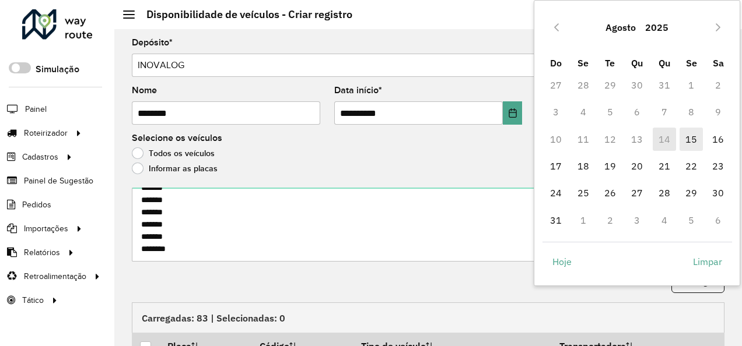 This screenshot has width=742, height=346. What do you see at coordinates (177, 138) in the screenshot?
I see `label: Selecione os veículos` at bounding box center [177, 138].